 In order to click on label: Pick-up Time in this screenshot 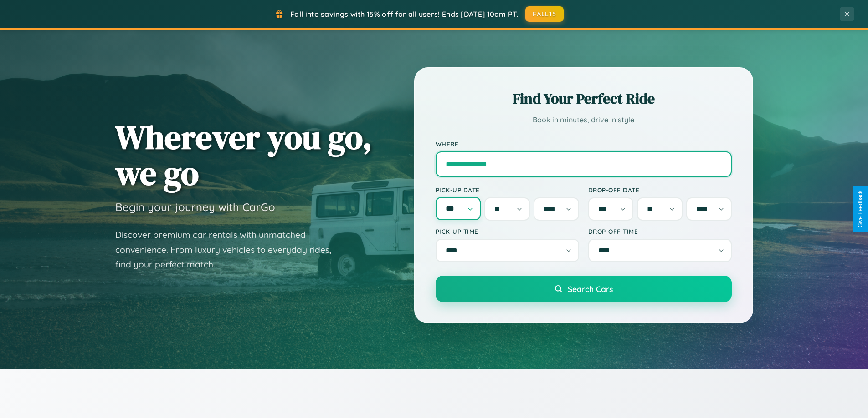, I will do `click(507, 232)`.